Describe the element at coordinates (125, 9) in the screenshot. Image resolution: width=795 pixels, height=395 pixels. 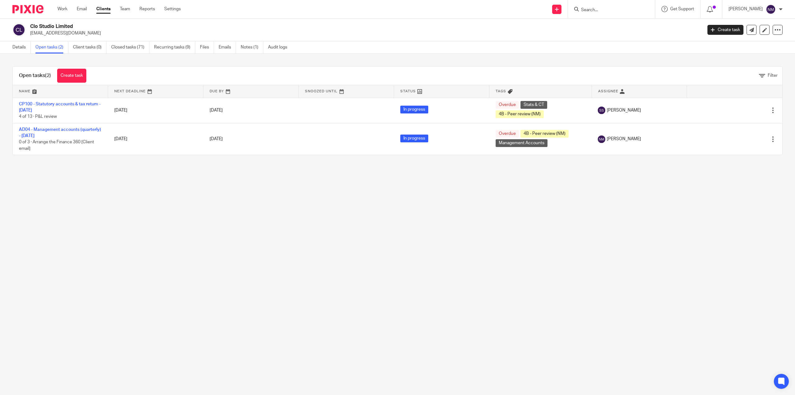
I see `a: Team` at that location.